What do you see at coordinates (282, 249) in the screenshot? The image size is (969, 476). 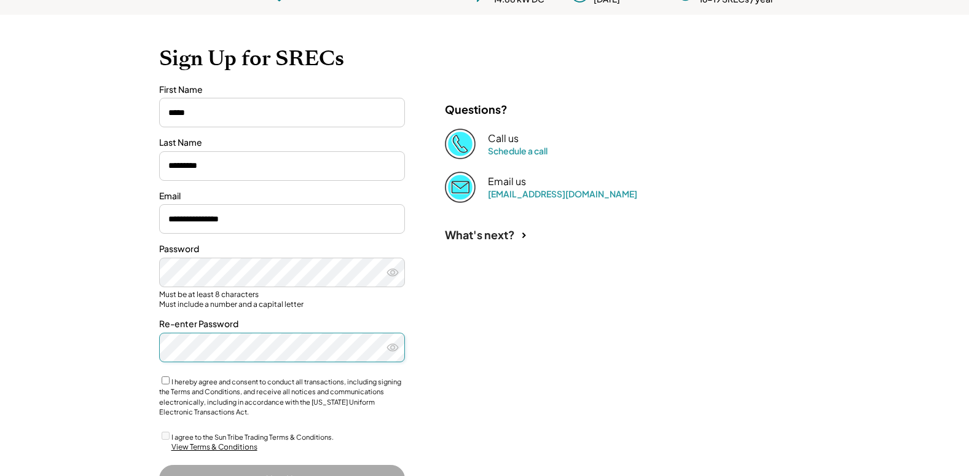 I see `div: Password` at bounding box center [282, 249].